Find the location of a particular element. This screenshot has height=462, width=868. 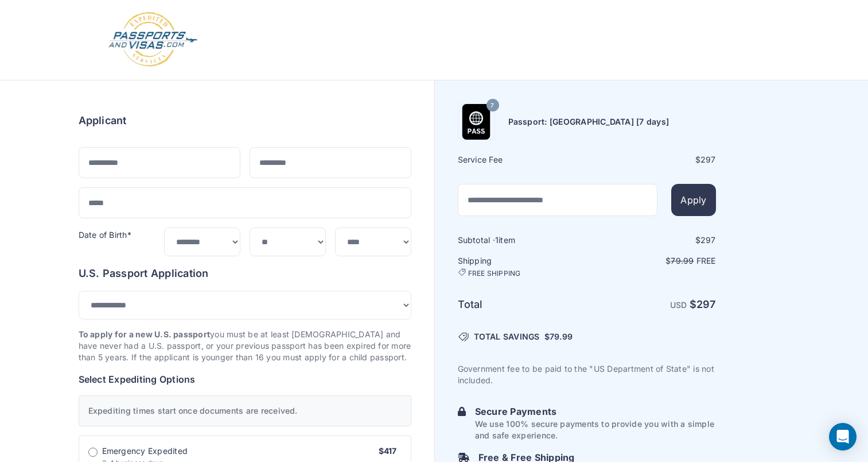

label: Date of Birth* is located at coordinates (105, 234).